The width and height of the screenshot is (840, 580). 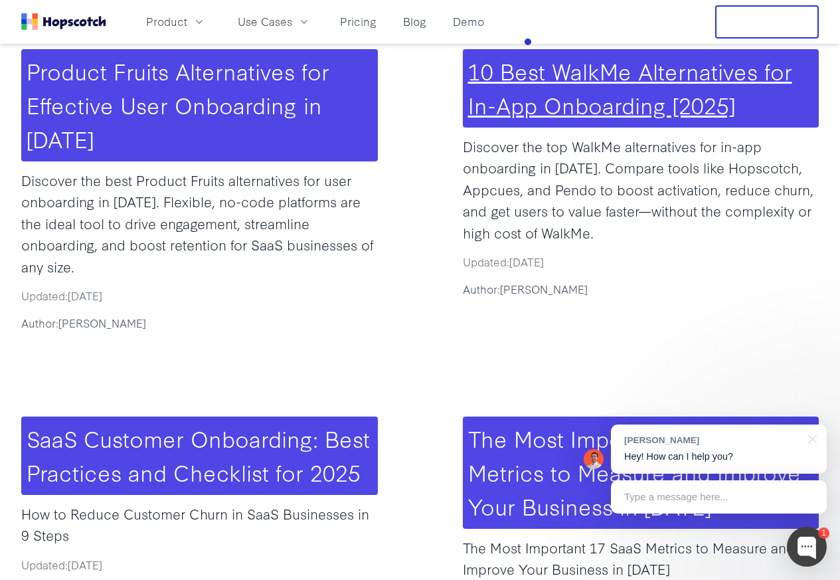 I want to click on a: Home, so click(x=64, y=21).